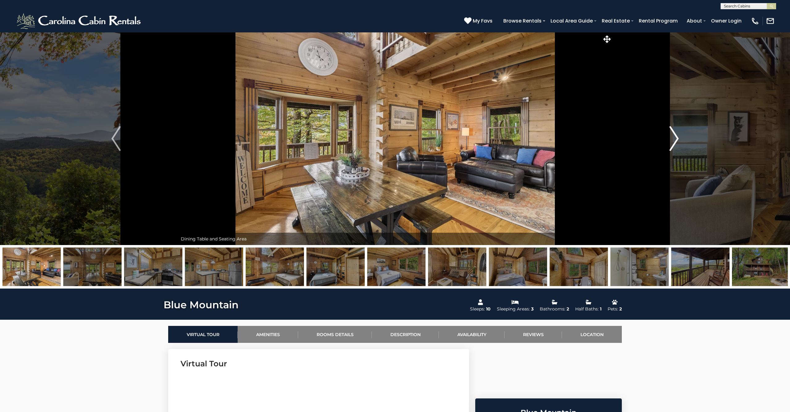 This screenshot has width=790, height=412. What do you see at coordinates (335, 334) in the screenshot?
I see `a: Rooms Details` at bounding box center [335, 334].